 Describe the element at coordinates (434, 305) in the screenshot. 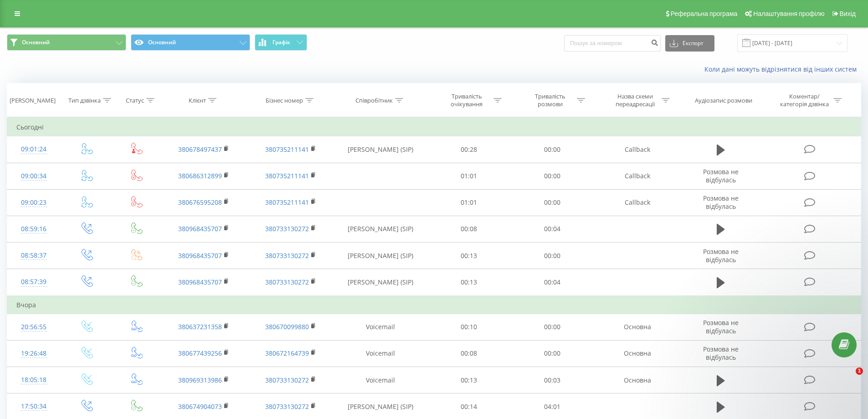

I see `td: Вчора` at that location.